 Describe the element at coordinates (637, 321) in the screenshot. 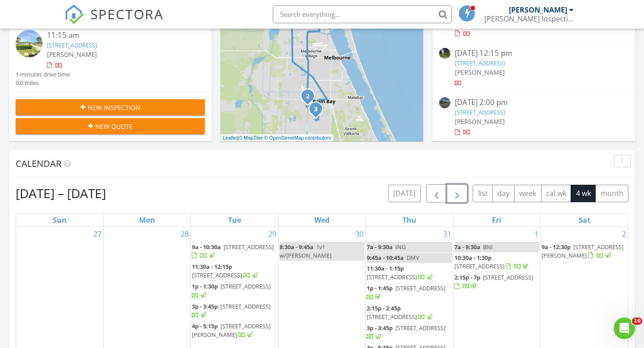

I see `span: 10` at that location.